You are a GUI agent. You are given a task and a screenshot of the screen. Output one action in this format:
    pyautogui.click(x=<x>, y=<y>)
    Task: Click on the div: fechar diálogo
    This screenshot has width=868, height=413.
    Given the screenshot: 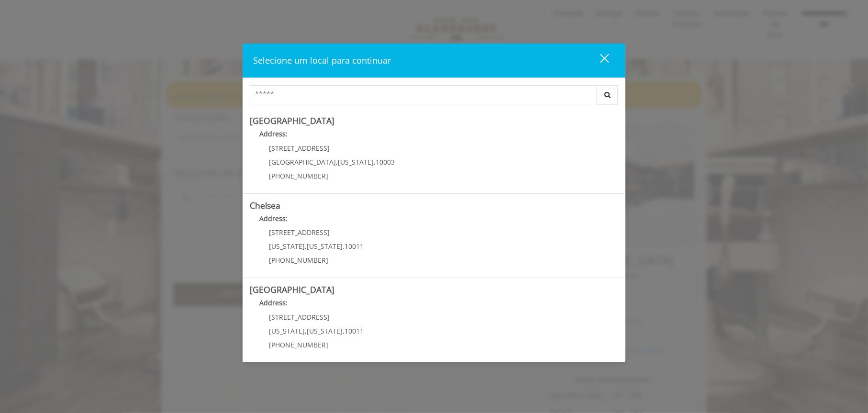 What is the action you would take?
    pyautogui.click(x=598, y=60)
    